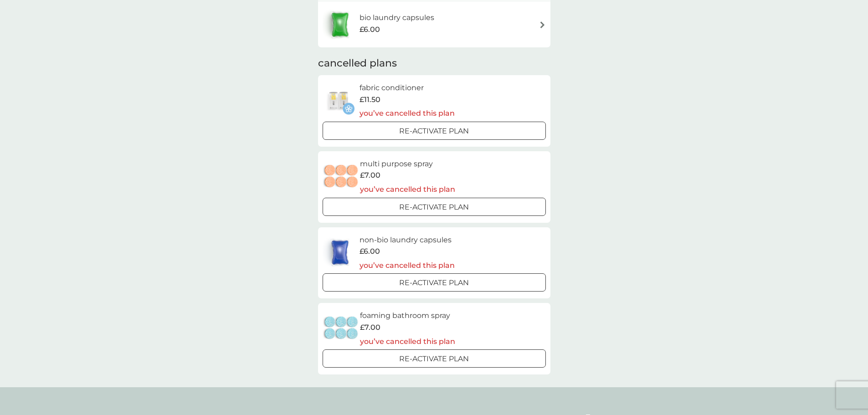 This screenshot has width=868, height=415. I want to click on img: arrow right, so click(542, 25).